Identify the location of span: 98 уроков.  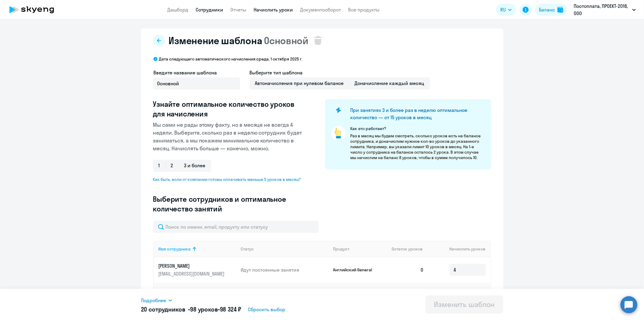
(204, 309).